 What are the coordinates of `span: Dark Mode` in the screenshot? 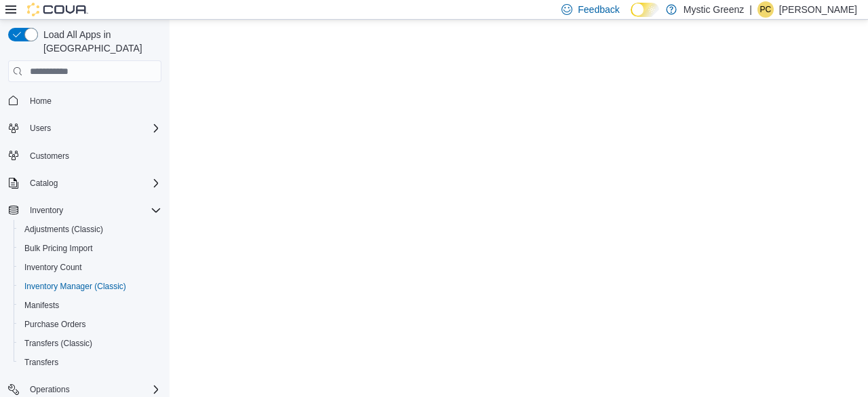 It's located at (630, 17).